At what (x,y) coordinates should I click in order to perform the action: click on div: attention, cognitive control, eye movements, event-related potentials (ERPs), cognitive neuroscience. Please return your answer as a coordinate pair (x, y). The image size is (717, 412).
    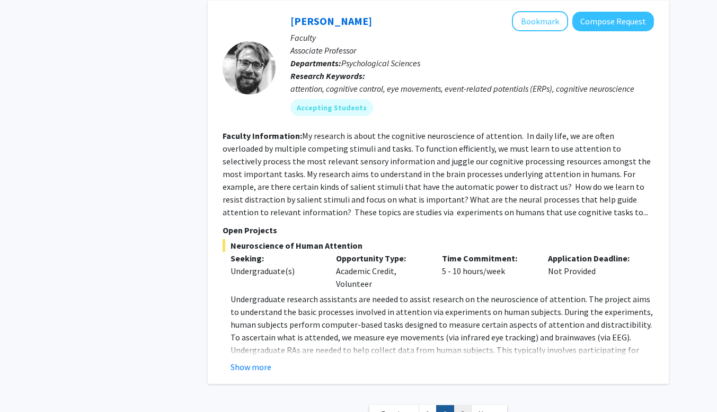
    Looking at the image, I should click on (472, 89).